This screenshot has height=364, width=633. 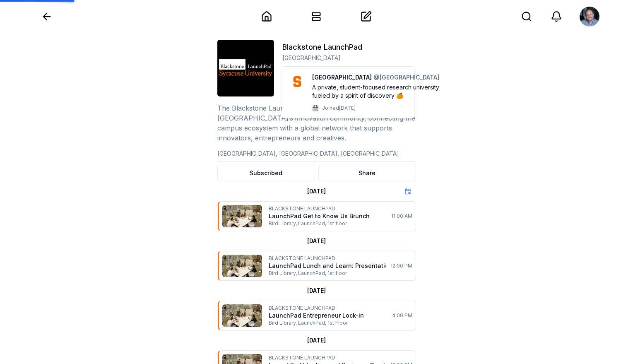 What do you see at coordinates (349, 47) in the screenshot?
I see `p: Blackstone LaunchPad` at bounding box center [349, 47].